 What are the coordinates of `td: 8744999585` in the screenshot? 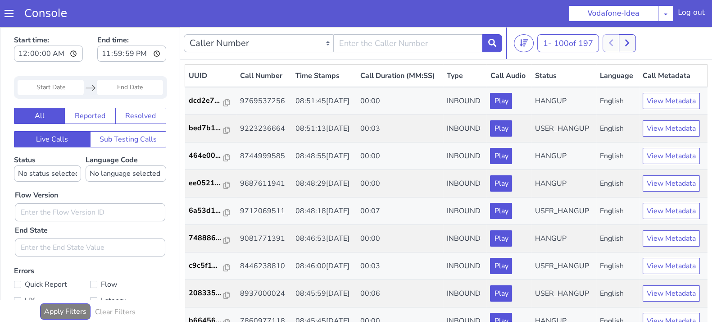 It's located at (264, 129).